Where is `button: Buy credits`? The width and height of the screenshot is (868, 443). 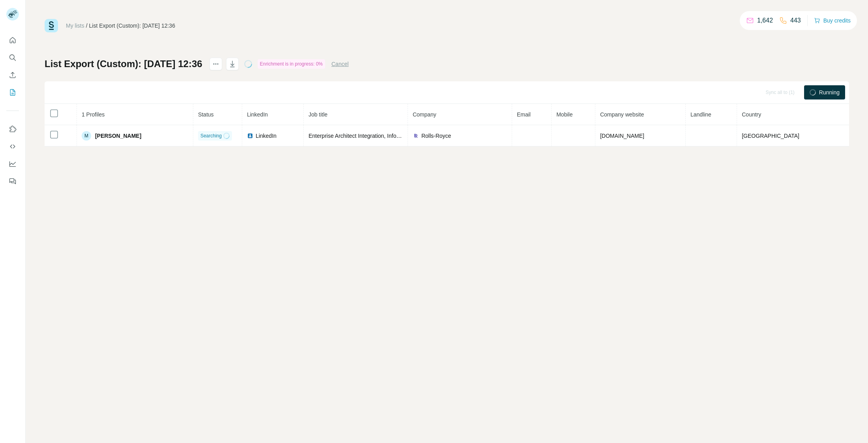
button: Buy credits is located at coordinates (833, 21).